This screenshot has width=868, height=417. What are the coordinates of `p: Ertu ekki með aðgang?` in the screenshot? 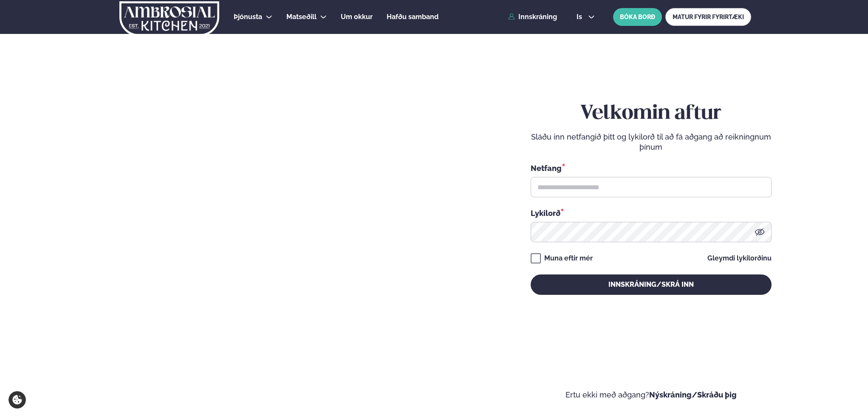 It's located at (651, 395).